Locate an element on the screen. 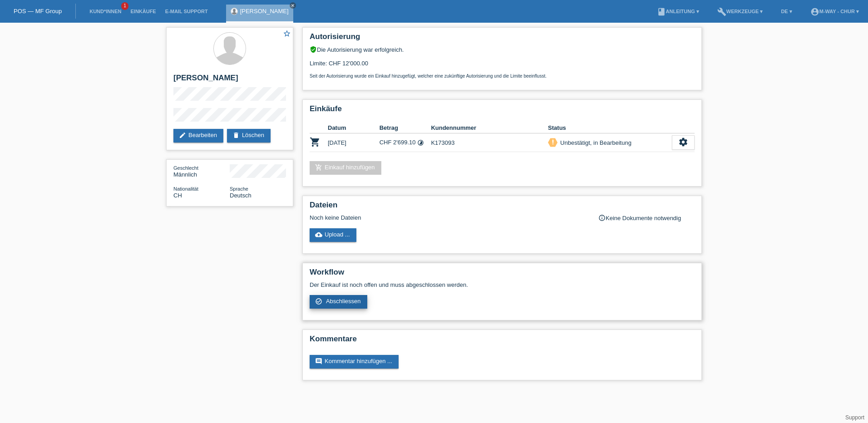  h2: Einkäufe is located at coordinates (502, 111).